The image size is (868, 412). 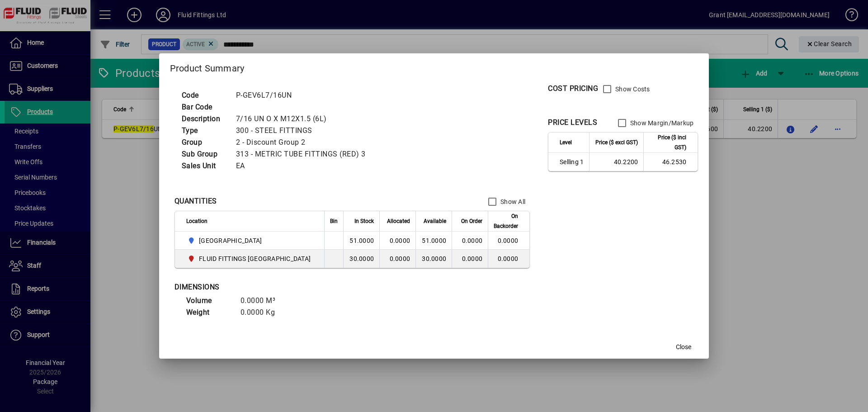 I want to click on span: On Order, so click(x=472, y=222).